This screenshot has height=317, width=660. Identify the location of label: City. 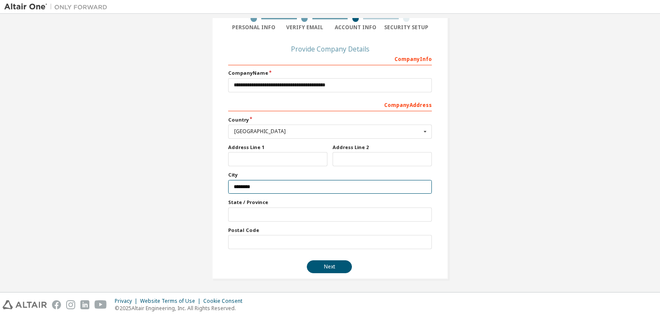
(330, 175).